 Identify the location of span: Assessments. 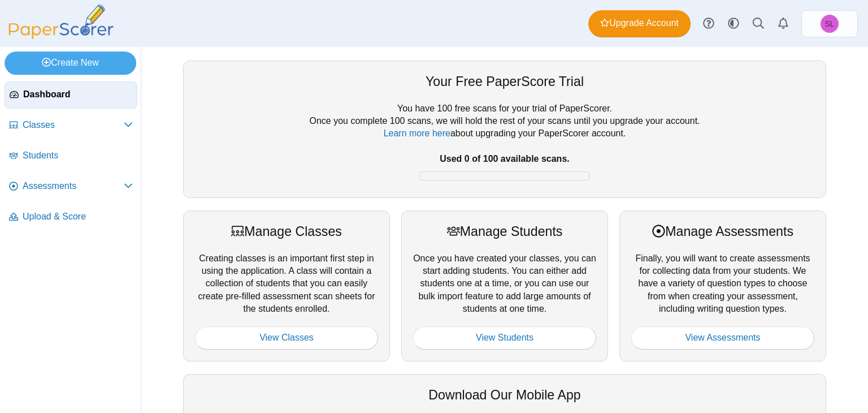
(73, 186).